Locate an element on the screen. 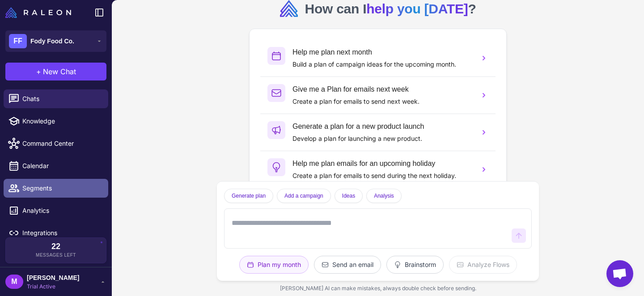 The width and height of the screenshot is (644, 296). button: Ideas is located at coordinates (348, 196).